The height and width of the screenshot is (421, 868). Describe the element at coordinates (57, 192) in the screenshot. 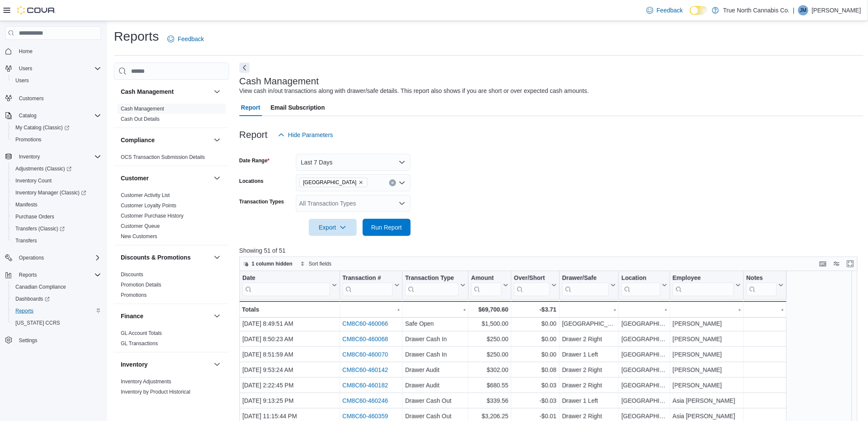

I see `a: Inventory Manager (Classic)` at that location.